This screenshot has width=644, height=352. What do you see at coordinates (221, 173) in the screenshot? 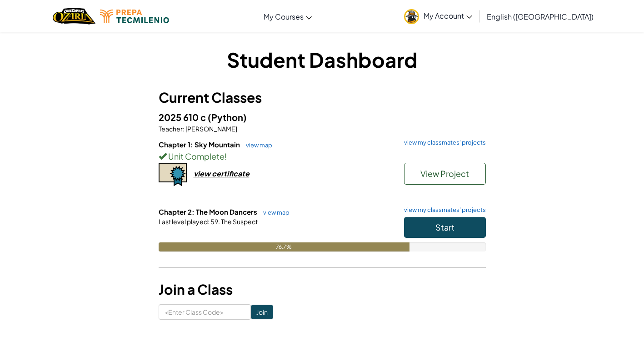
I see `div: view certificate` at bounding box center [221, 173].